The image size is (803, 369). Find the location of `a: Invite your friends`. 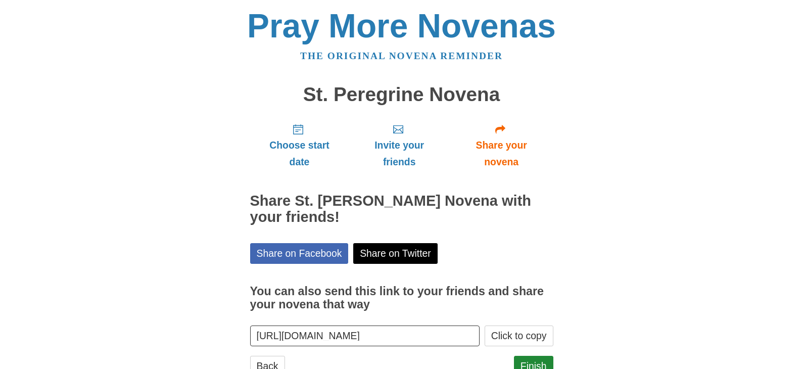

a: Invite your friends is located at coordinates (399, 145).